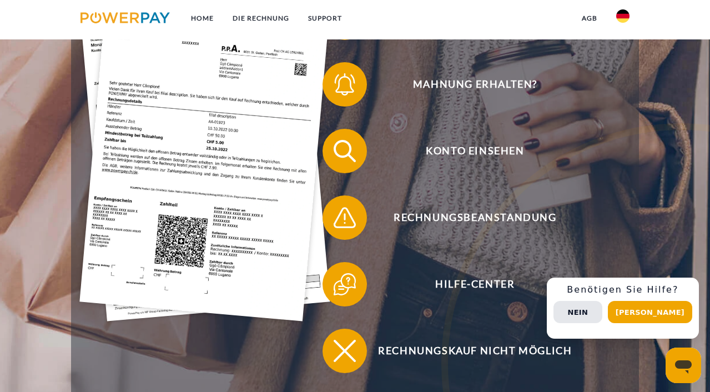 The image size is (710, 392). I want to click on button: Mahnung erhalten?, so click(467, 84).